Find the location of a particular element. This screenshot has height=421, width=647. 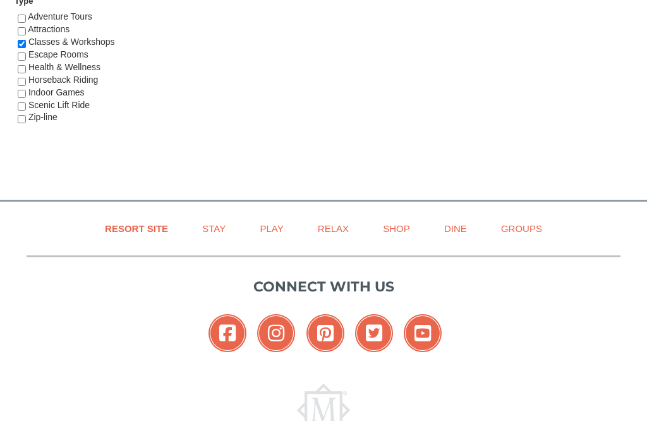

span: Escape Rooms is located at coordinates (58, 54).